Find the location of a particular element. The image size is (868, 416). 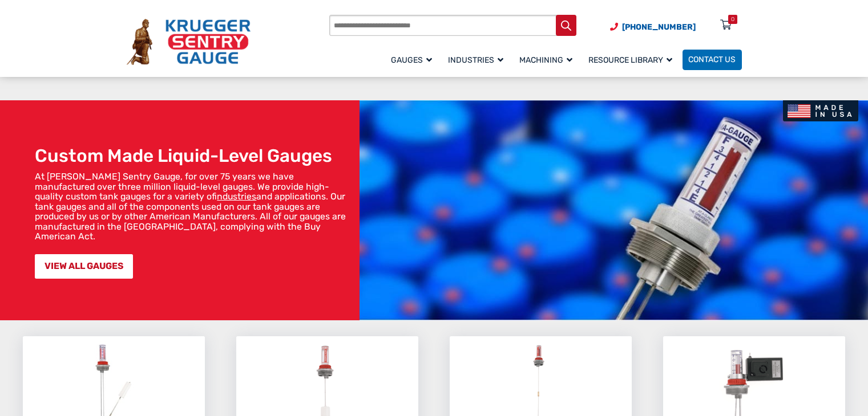

a: Phone Number (920) 434-8860 is located at coordinates (653, 27).